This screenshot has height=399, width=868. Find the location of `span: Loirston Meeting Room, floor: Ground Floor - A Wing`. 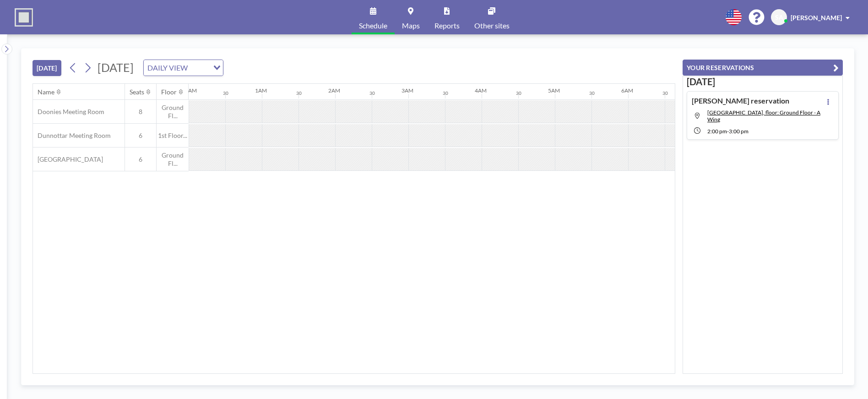

span: Loirston Meeting Room, floor: Ground Floor - A Wing is located at coordinates (764, 116).